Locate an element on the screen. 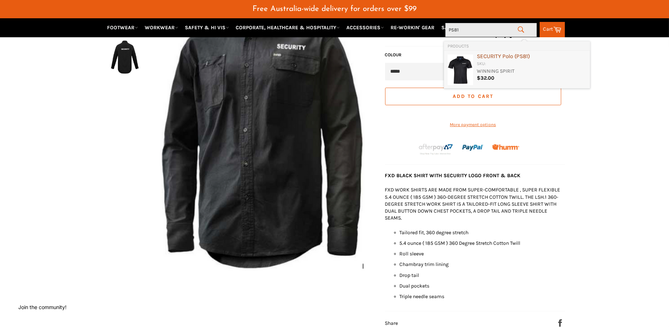 This screenshot has width=669, height=327. b: PS81 is located at coordinates (522, 56).